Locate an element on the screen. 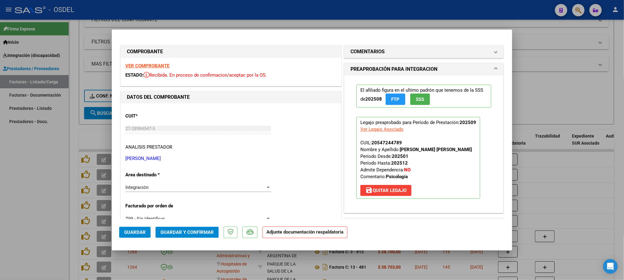 The height and width of the screenshot is (280, 624). div: Ver Legajo Asociado is located at coordinates (382, 129).